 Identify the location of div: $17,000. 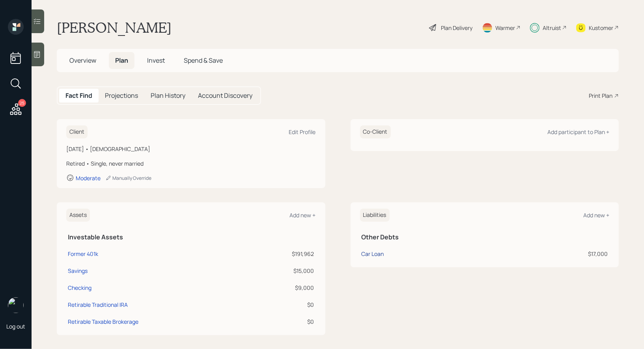
(551, 254).